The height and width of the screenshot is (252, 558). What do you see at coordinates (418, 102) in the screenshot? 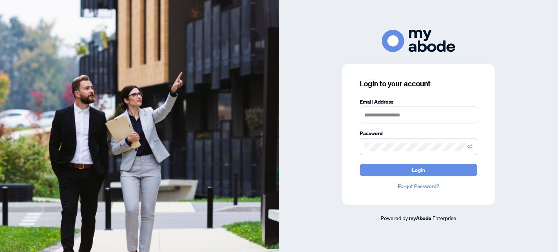
I see `label: Email Address` at bounding box center [418, 102].